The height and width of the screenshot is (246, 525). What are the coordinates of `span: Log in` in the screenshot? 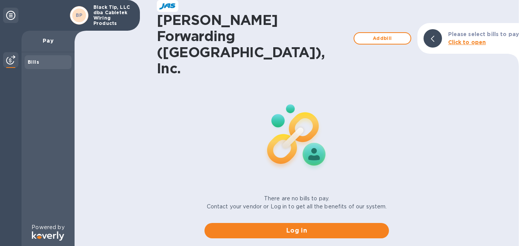 It's located at (297, 231).